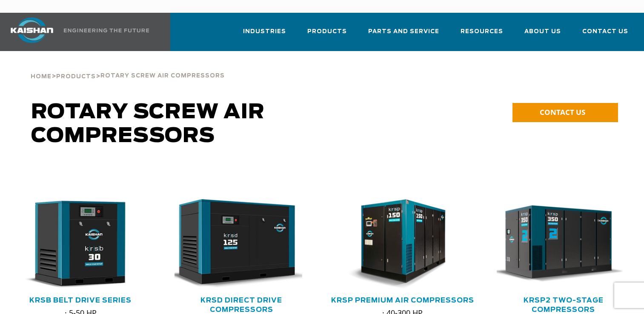  Describe the element at coordinates (482, 32) in the screenshot. I see `span: Resources` at that location.